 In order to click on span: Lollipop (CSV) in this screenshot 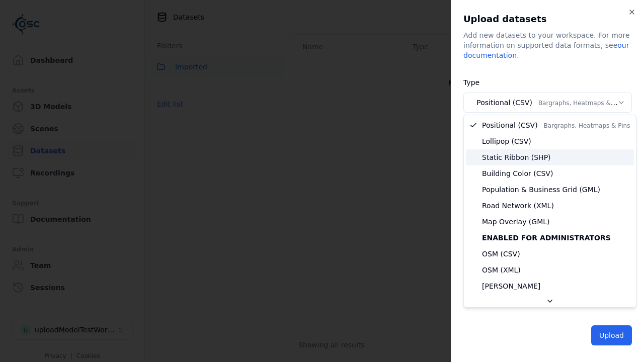, I will do `click(507, 141)`.